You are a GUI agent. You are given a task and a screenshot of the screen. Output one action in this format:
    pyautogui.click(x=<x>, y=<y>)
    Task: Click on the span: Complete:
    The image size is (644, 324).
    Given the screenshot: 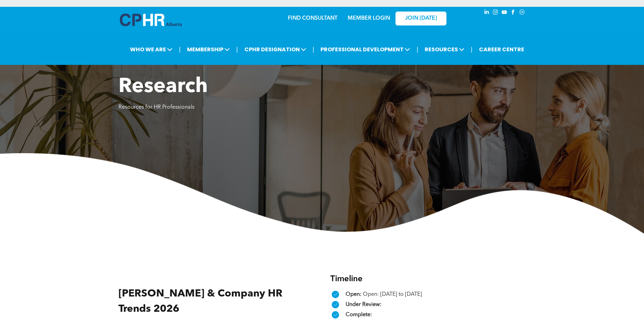 What is the action you would take?
    pyautogui.click(x=359, y=315)
    